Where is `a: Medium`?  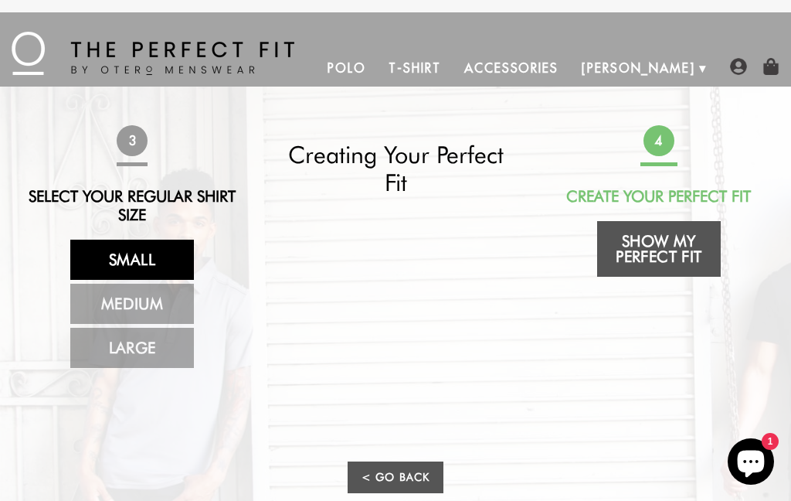
a: Medium is located at coordinates (132, 304).